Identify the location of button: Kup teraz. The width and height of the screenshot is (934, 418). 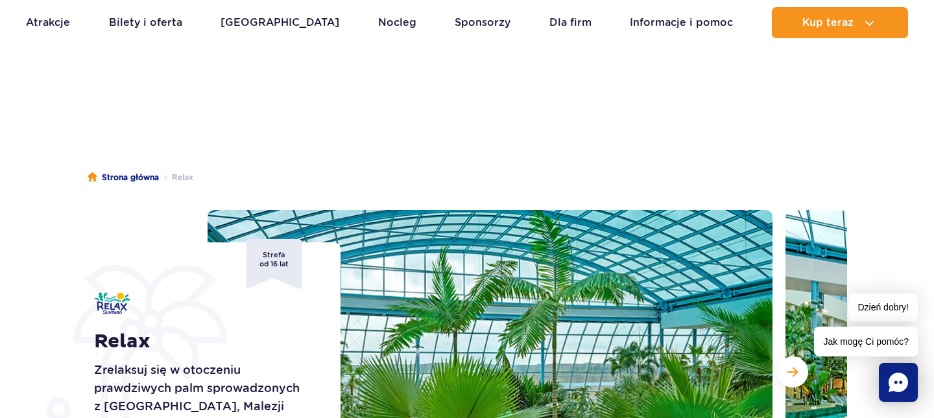
(840, 23).